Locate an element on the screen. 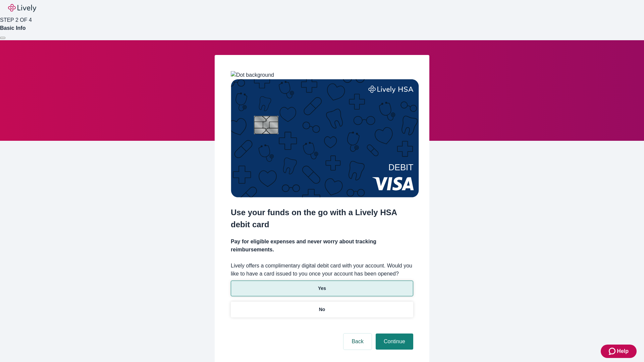 This screenshot has width=644, height=362. h4: Pay for eligible expenses and never worry about tracking reimbursements. is located at coordinates (322, 246).